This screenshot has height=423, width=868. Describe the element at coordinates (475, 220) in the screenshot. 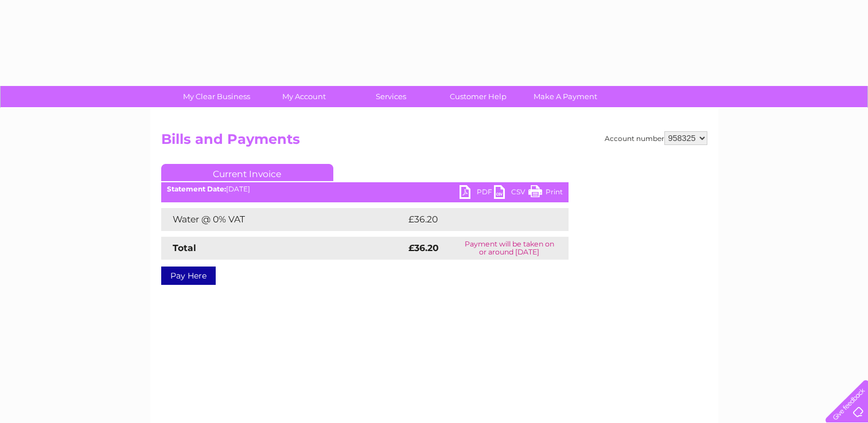

I see `td: £36.20` at that location.